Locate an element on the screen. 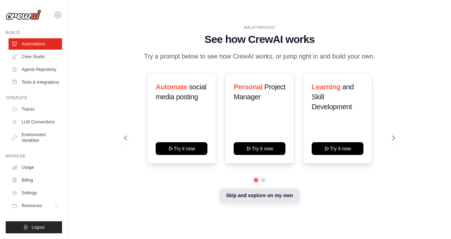  button: Resources is located at coordinates (35, 206).